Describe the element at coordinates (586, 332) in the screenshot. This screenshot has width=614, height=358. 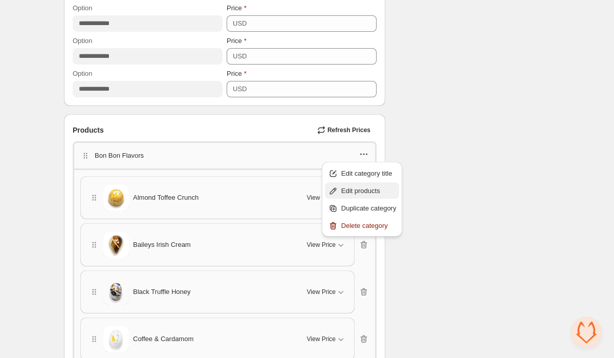
I see `div: Open chat` at that location.